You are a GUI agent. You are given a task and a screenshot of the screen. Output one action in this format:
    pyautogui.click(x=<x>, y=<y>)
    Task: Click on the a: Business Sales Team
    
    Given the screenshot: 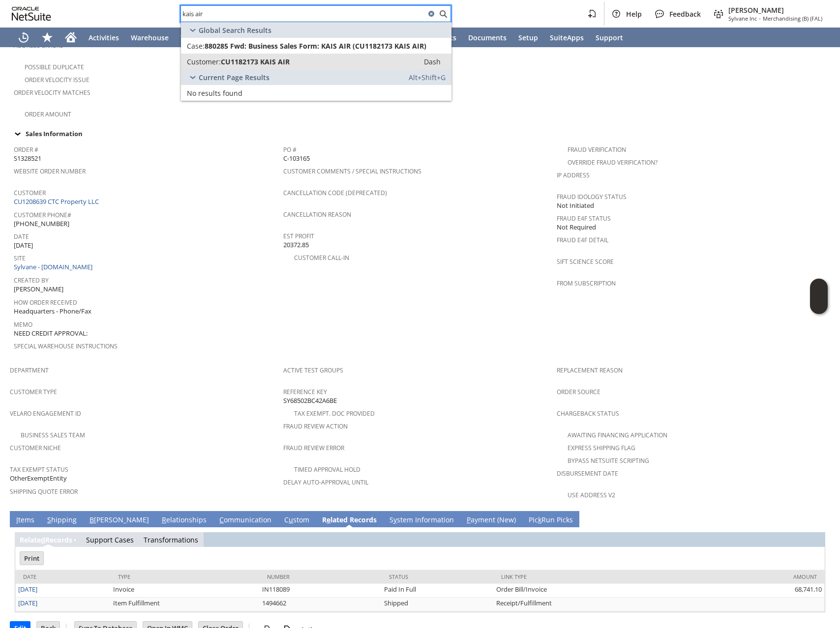 What is the action you would take?
    pyautogui.click(x=53, y=435)
    